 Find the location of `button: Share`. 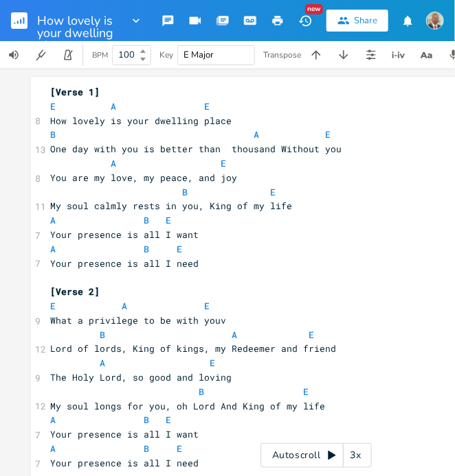

button: Share is located at coordinates (357, 21).